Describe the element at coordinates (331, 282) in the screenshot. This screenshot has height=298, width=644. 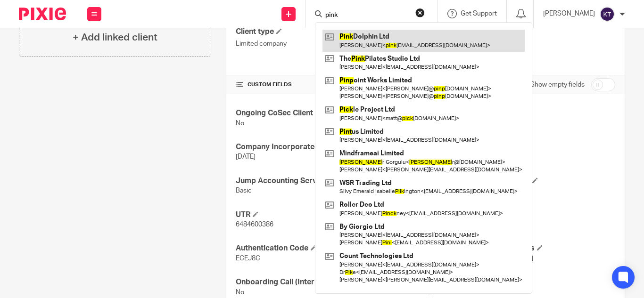
I see `h4: Onboarding Call (Internal)` at that location.